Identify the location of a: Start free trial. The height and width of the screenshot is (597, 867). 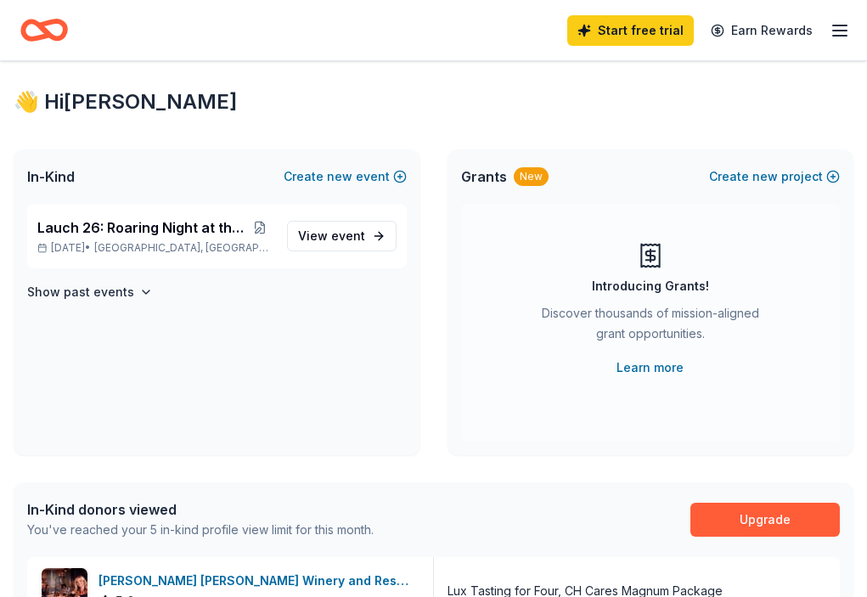
(630, 31).